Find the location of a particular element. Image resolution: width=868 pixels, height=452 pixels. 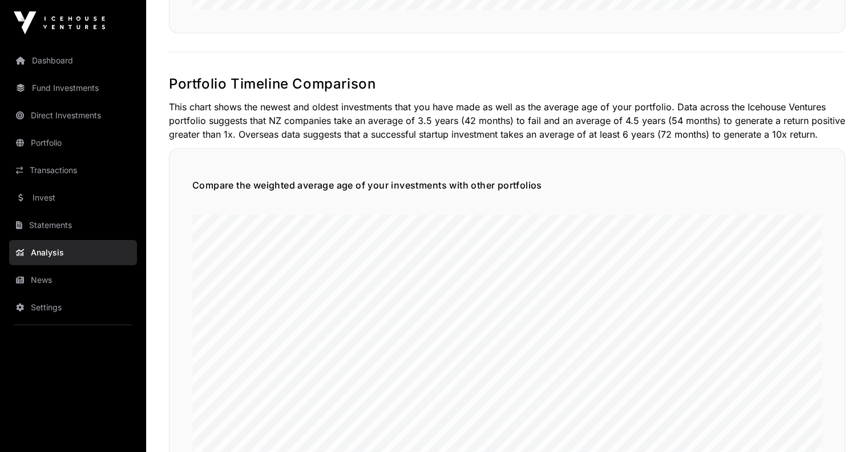

a: Analysis is located at coordinates (73, 253).